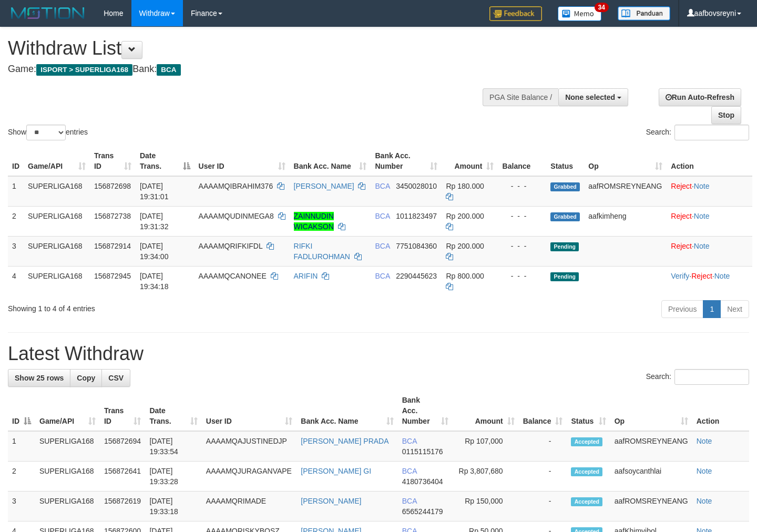 The height and width of the screenshot is (532, 757). Describe the element at coordinates (644, 13) in the screenshot. I see `img: panduan.png` at that location.